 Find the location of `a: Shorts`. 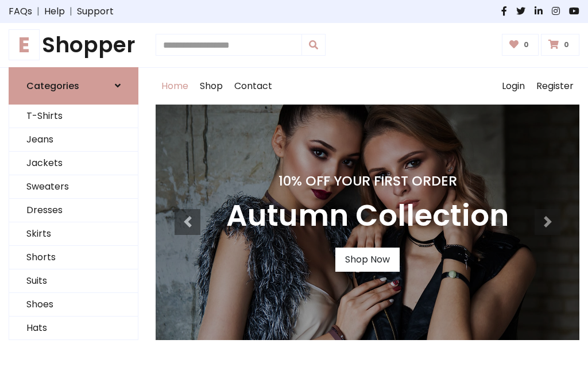

a: Shorts is located at coordinates (74, 257).